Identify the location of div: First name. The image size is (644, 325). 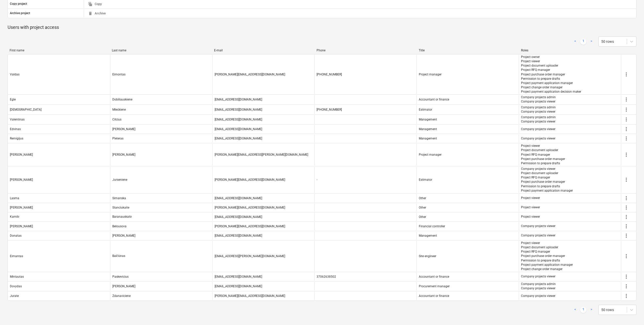
(59, 51).